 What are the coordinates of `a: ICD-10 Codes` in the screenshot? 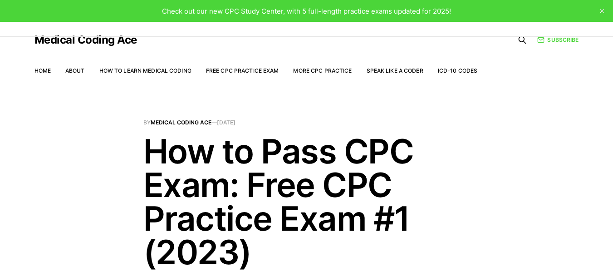 It's located at (458, 70).